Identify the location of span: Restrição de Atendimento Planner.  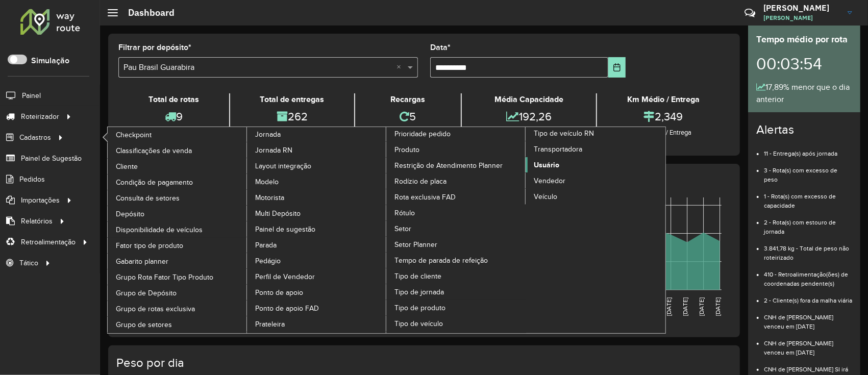
(449, 165).